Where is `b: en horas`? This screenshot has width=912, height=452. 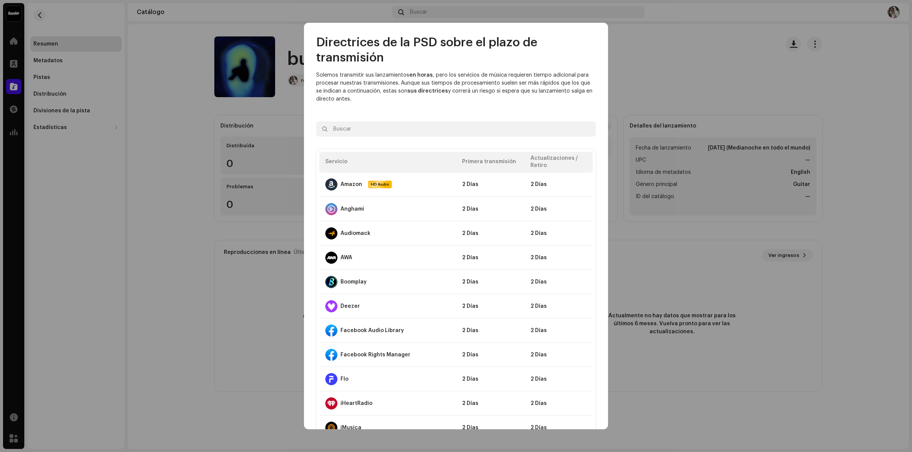 b: en horas is located at coordinates (421, 75).